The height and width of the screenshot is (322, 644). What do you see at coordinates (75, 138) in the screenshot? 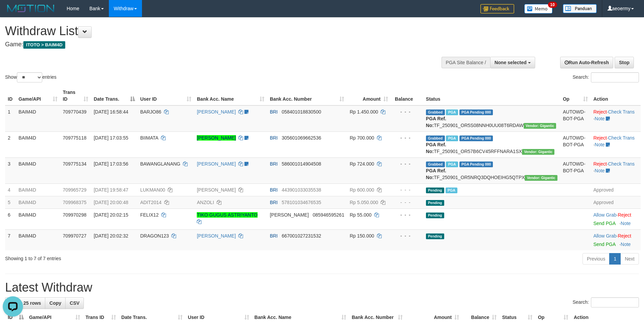
I see `span: 709775118` at bounding box center [75, 138].